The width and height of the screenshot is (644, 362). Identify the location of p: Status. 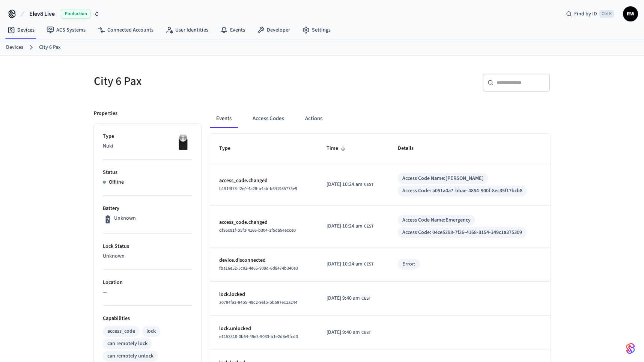
(148, 173).